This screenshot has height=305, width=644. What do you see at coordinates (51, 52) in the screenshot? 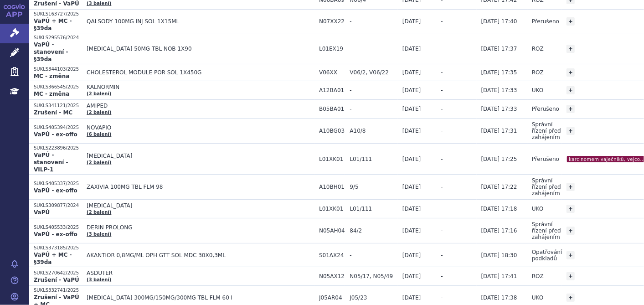
I see `strong: VaPÚ - stanovení - §39da` at bounding box center [51, 52].